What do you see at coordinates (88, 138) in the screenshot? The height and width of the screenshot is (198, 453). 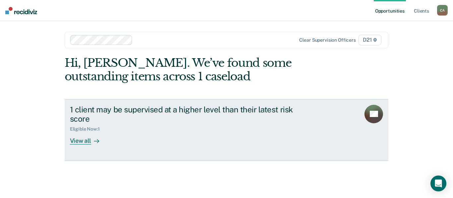 I see `div: View all` at bounding box center [88, 138].